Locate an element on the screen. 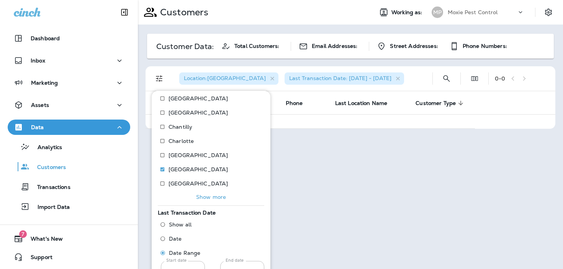  p: Inbox is located at coordinates (38, 60).